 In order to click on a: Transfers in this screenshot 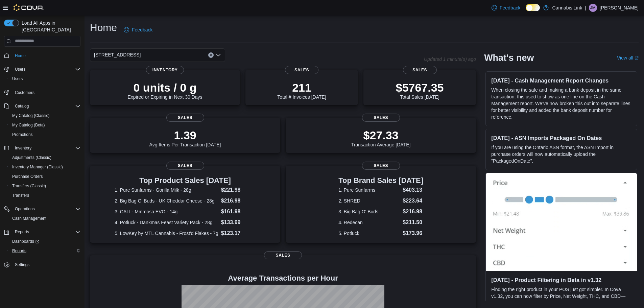, I will do `click(20, 195)`.